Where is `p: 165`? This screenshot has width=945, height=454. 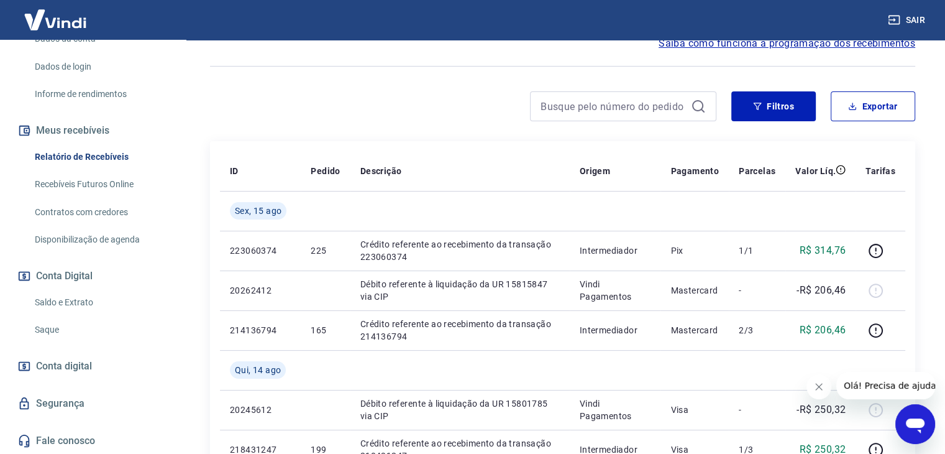
p: 165 is located at coordinates (325, 330).